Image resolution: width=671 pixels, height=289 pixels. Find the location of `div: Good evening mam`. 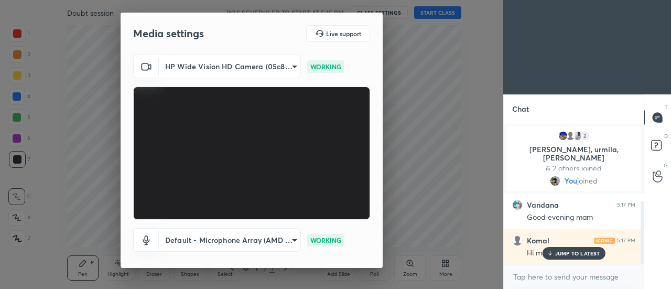

div: Good evening mam is located at coordinates (581, 218).